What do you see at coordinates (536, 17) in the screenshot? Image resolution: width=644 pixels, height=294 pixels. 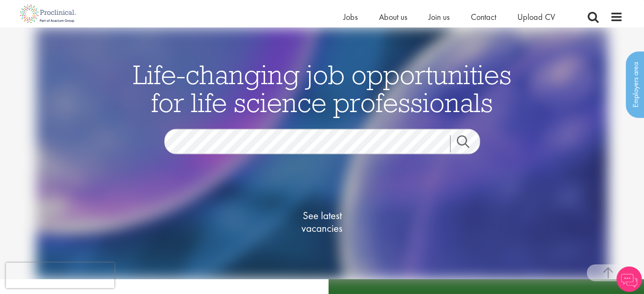 I see `a: Upload CV` at bounding box center [536, 17].